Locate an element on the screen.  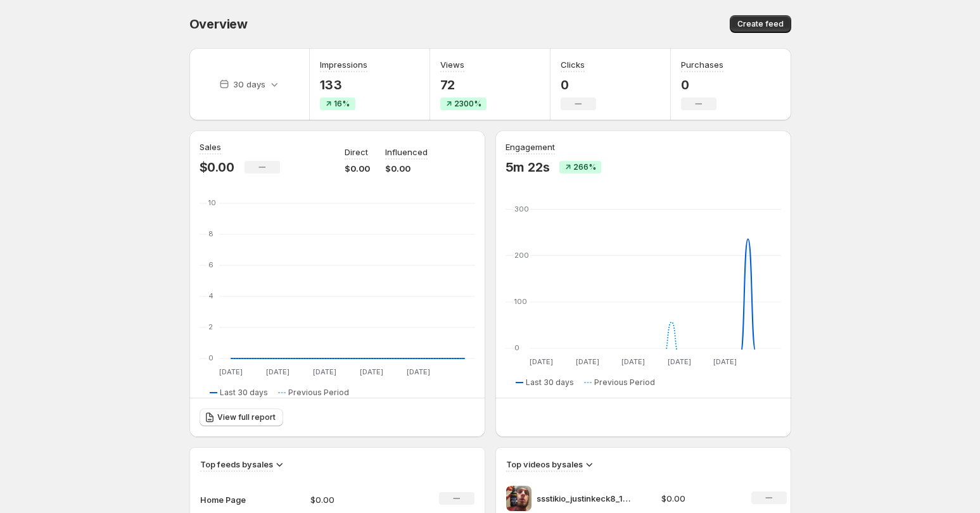
p: Influenced is located at coordinates (406, 152).